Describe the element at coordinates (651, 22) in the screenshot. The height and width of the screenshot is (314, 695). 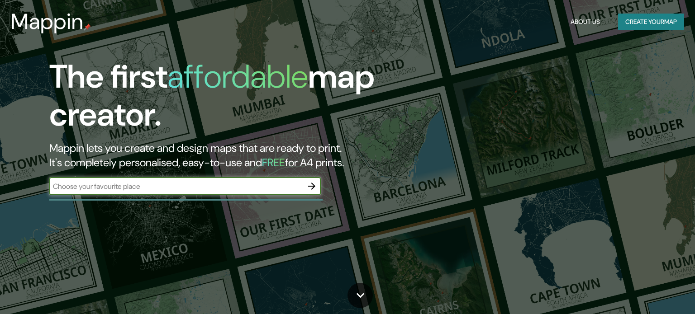
I see `button: Create yourmap` at that location.